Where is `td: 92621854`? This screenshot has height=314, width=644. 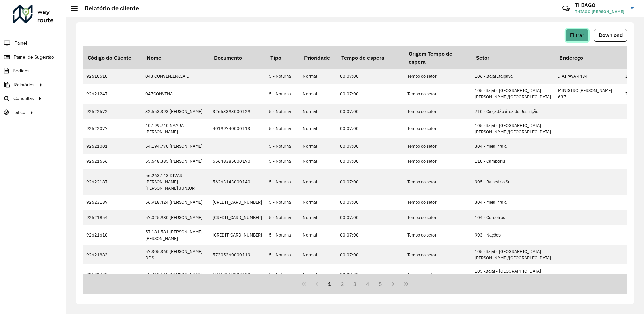 td: 92621854 is located at coordinates (112, 217).